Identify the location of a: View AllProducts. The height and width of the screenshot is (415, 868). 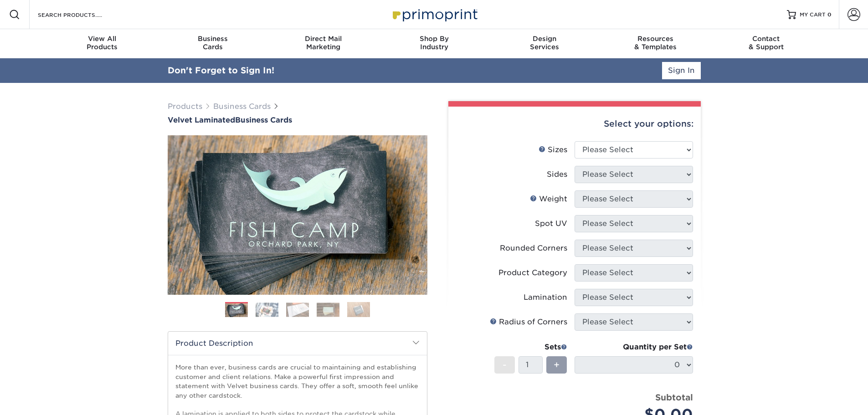
(102, 44).